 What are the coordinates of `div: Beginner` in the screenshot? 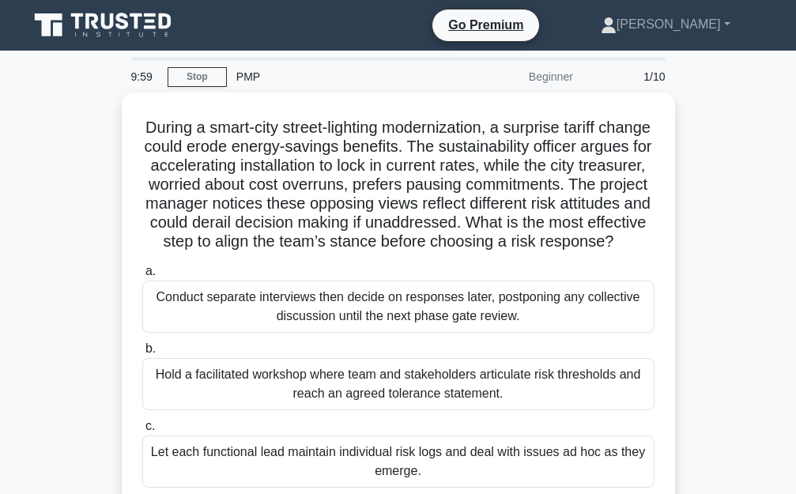 It's located at (513, 77).